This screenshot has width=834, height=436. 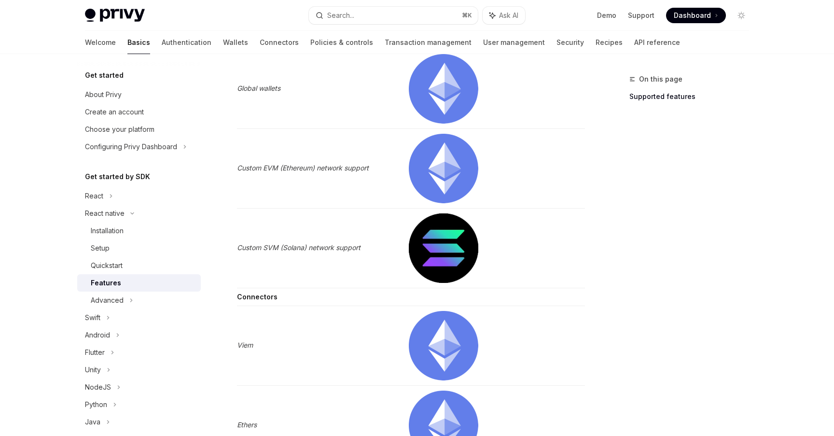 I want to click on div: Search..., so click(x=341, y=15).